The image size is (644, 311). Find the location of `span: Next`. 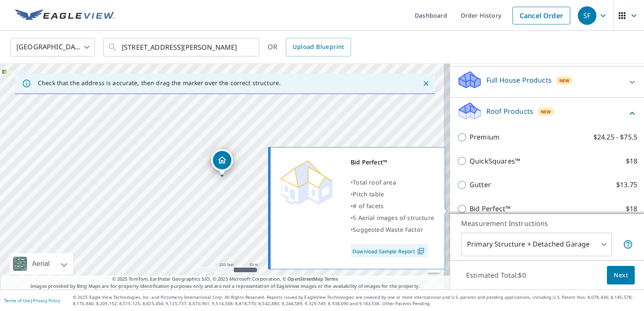

span: Next is located at coordinates (621, 275).